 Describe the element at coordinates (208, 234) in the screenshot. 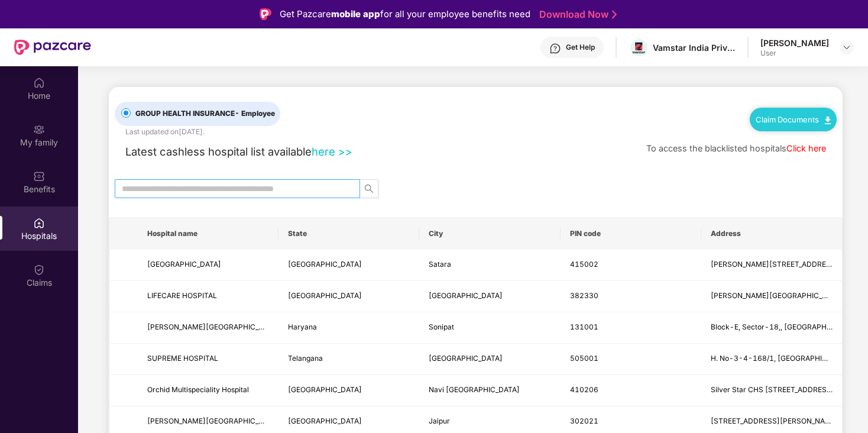

I see `span: Hospital name` at that location.